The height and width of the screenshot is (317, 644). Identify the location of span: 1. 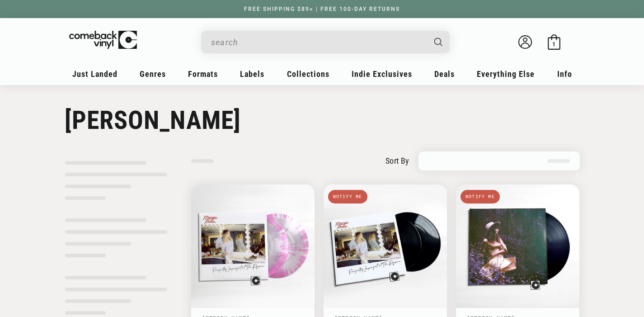
(553, 44).